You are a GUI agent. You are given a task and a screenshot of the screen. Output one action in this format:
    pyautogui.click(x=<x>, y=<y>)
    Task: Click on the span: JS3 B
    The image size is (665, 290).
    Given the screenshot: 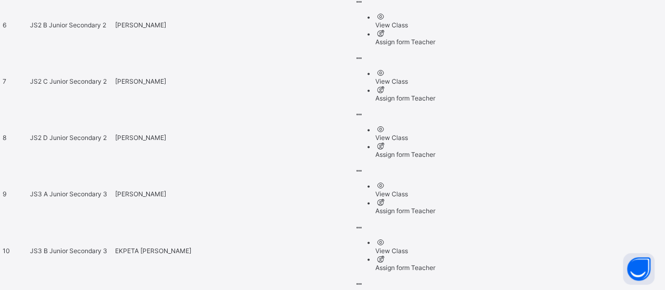 What is the action you would take?
    pyautogui.click(x=39, y=250)
    